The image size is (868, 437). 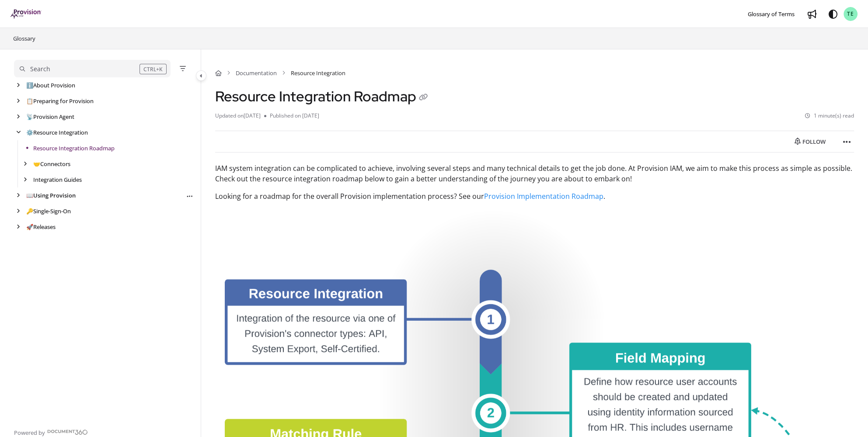 What do you see at coordinates (49, 211) in the screenshot?
I see `a: Single-Sign-On` at bounding box center [49, 211].